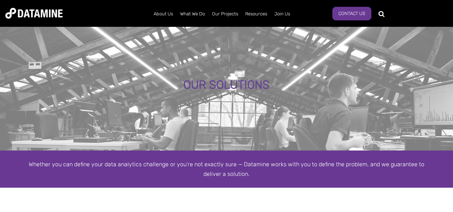 Image resolution: width=453 pixels, height=212 pixels. What do you see at coordinates (225, 14) in the screenshot?
I see `a: Our Projects` at bounding box center [225, 14].